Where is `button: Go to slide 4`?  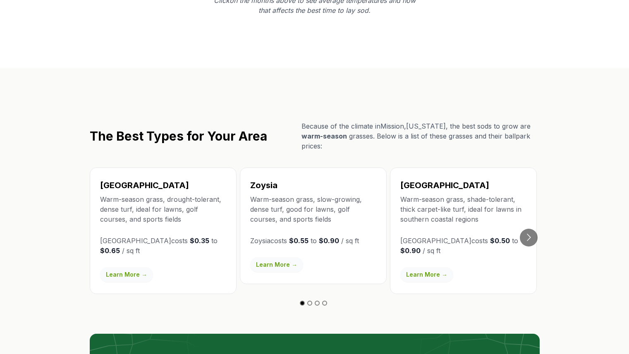 button: Go to slide 4 is located at coordinates (325, 303).